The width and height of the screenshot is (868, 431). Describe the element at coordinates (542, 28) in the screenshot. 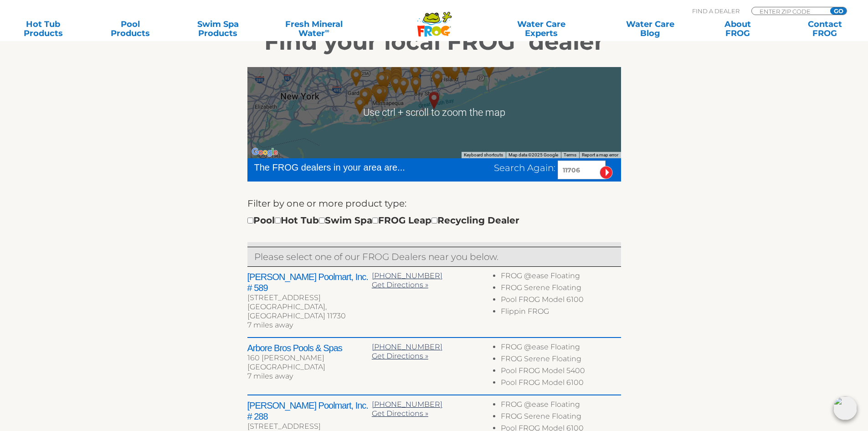

I see `a: Water CareExperts` at that location.